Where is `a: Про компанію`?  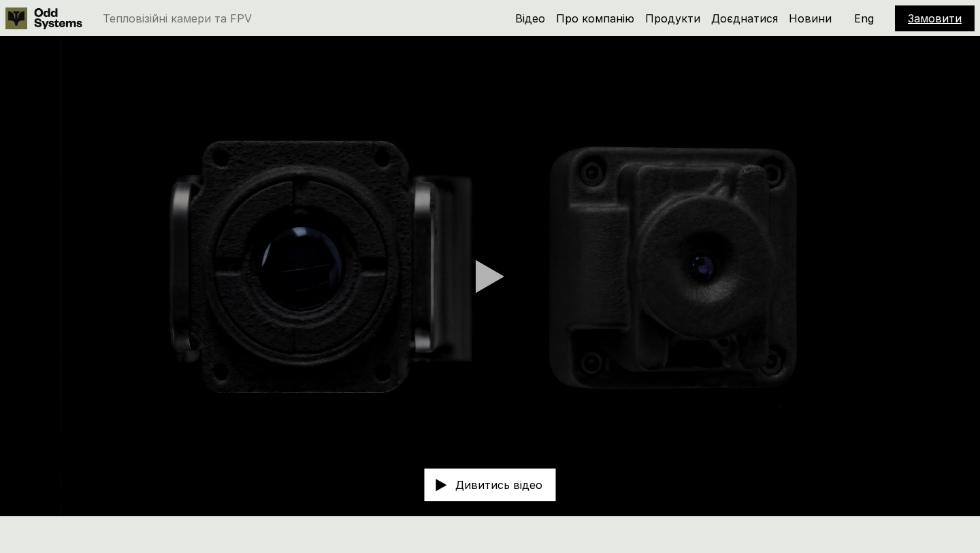 a: Про компанію is located at coordinates (595, 18).